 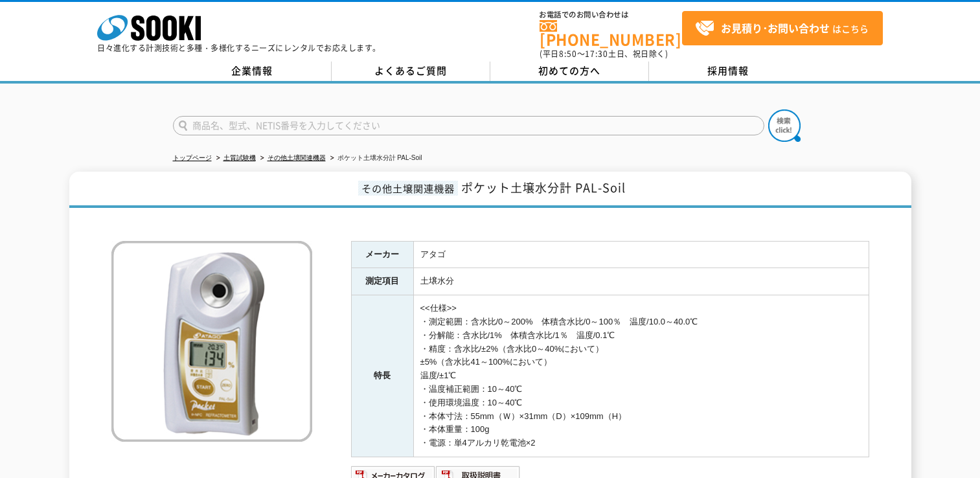 What do you see at coordinates (252, 71) in the screenshot?
I see `a: 企業情報` at bounding box center [252, 71].